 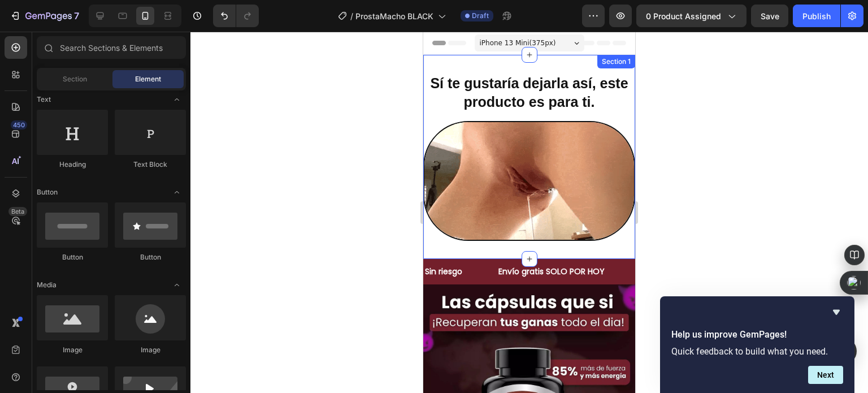 What do you see at coordinates (105, 60) in the screenshot?
I see `p: Sí te gustaría dejarla así, este producto es para ti.` at bounding box center [105, 60].